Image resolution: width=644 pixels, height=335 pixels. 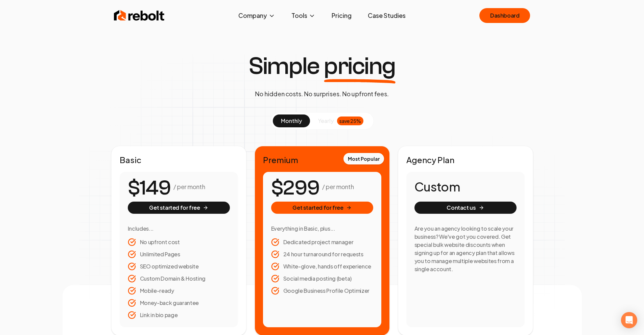 What do you see at coordinates (322, 291) in the screenshot?
I see `li: Google Business Profile Optimizer` at bounding box center [322, 291].